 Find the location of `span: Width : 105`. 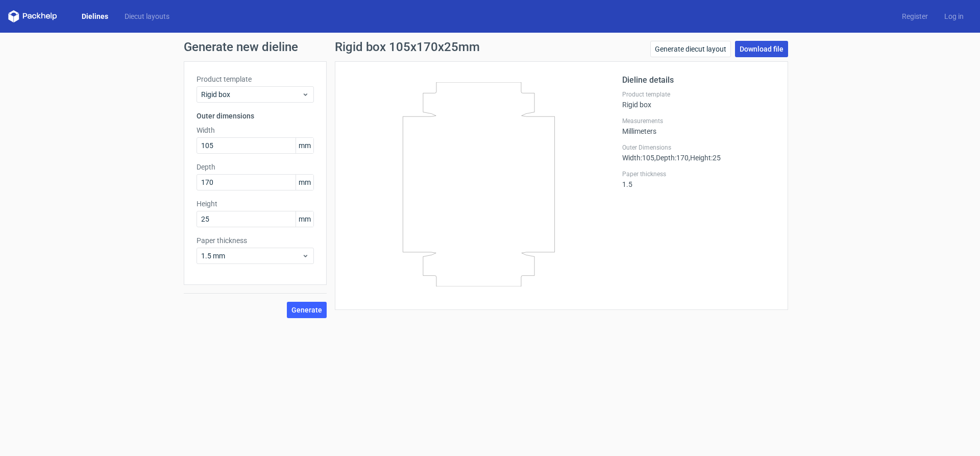

span: Width : 105 is located at coordinates (638, 158).